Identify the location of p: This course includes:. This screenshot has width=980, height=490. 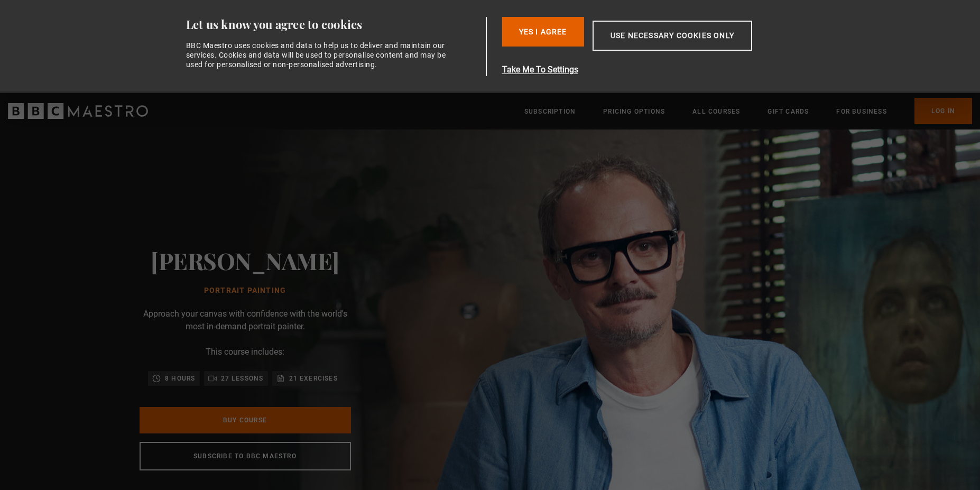
(244, 352).